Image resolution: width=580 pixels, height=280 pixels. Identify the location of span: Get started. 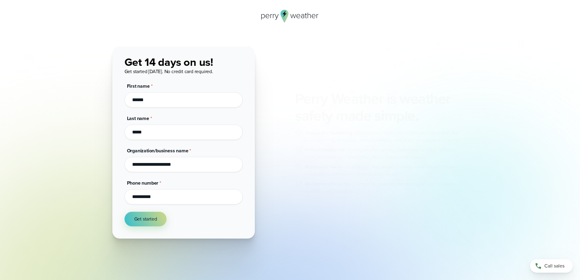
(146, 219).